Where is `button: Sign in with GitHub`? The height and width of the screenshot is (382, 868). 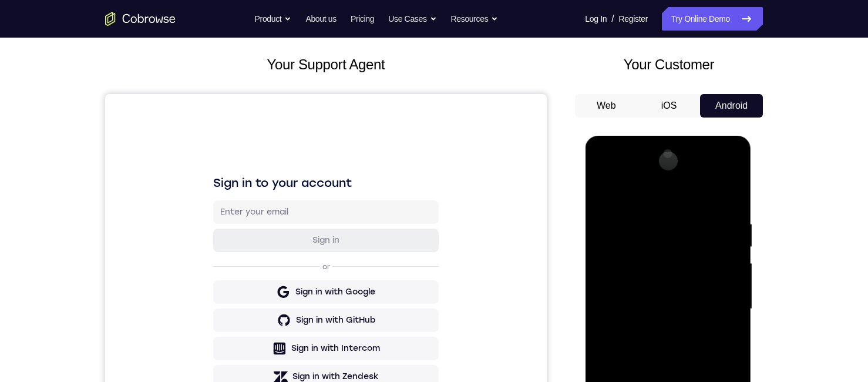
button: Sign in with GitHub is located at coordinates (221, 226).